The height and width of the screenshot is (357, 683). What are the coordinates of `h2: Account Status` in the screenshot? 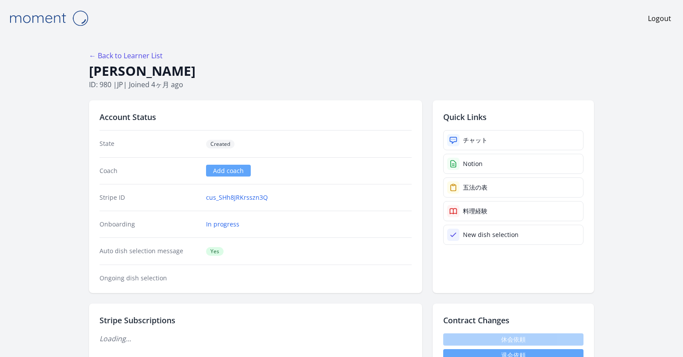 It's located at (256, 117).